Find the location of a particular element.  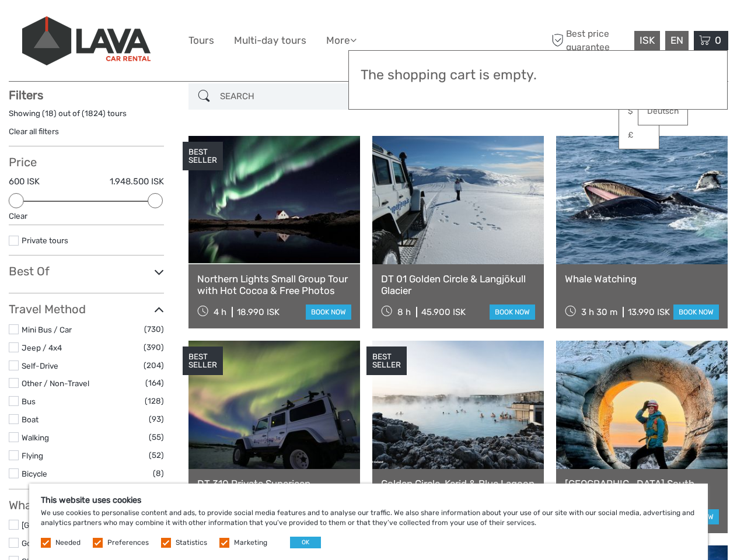

a: Other / Non-Travel is located at coordinates (55, 383).